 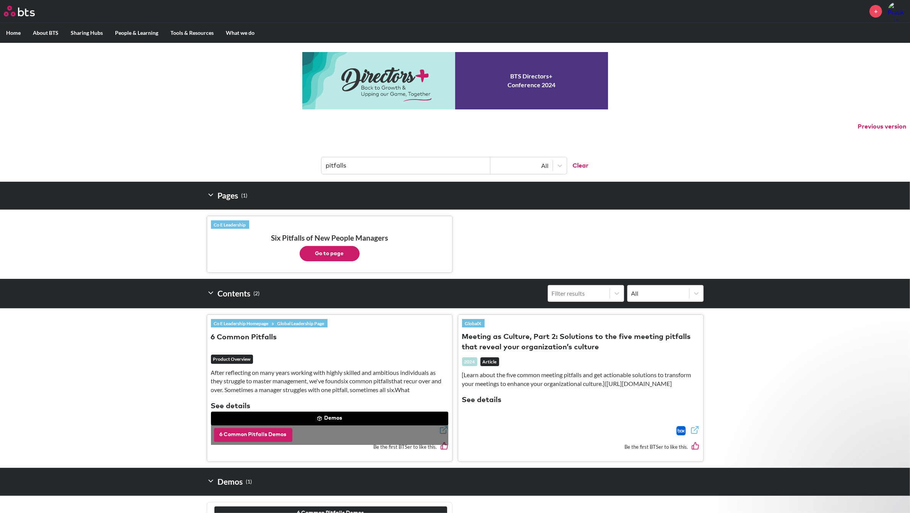 I want to click on a: Co E Leadership Homepage, so click(x=241, y=323).